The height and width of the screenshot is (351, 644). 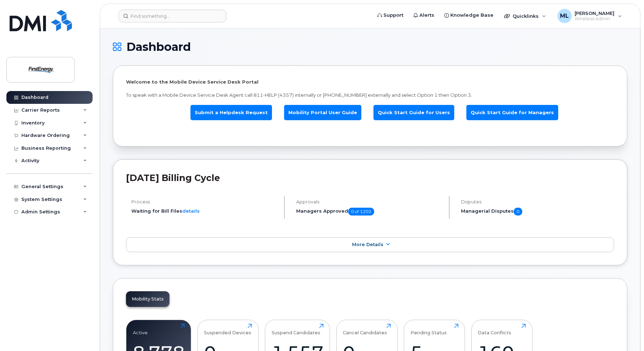 What do you see at coordinates (231, 113) in the screenshot?
I see `a: Submit a Helpdesk Request` at bounding box center [231, 113].